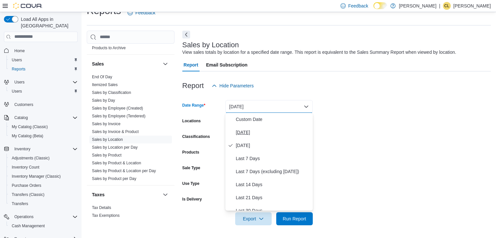 This screenshot has width=496, height=238. I want to click on button: Transfers, so click(43, 204).